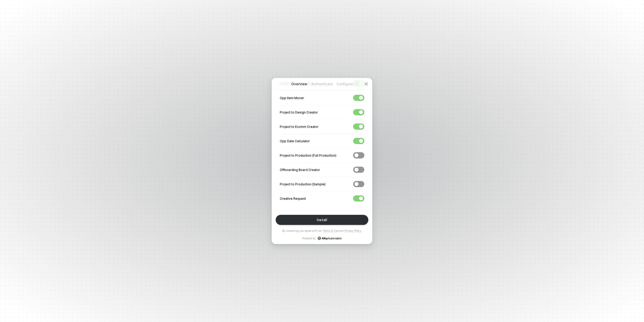 The width and height of the screenshot is (644, 322). Describe the element at coordinates (300, 127) in the screenshot. I see `p: Project to Ecomm Creator` at that location.